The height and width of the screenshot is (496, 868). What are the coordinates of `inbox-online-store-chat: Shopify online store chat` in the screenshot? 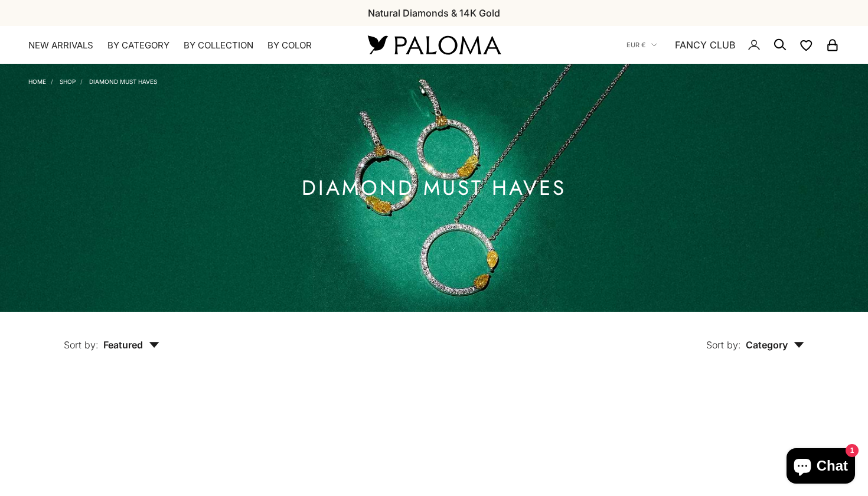 It's located at (821, 467).